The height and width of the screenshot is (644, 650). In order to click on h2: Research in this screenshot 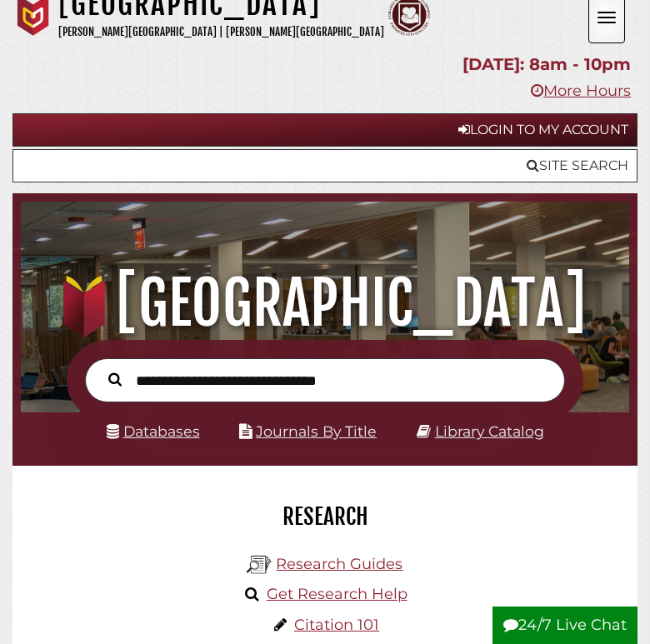, I will do `click(325, 516)`.